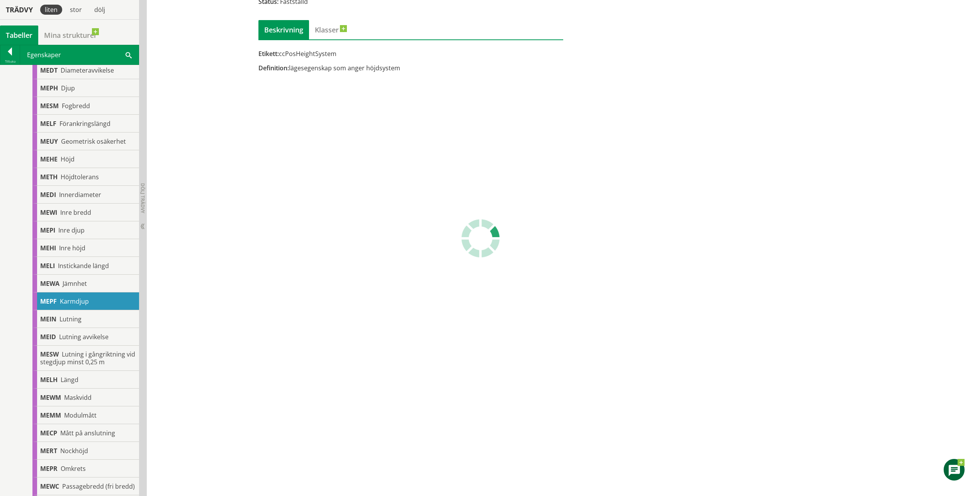 Image resolution: width=980 pixels, height=496 pixels. What do you see at coordinates (411, 68) in the screenshot?
I see `div: lägesegenskap som anger höjdsystem` at bounding box center [411, 68].